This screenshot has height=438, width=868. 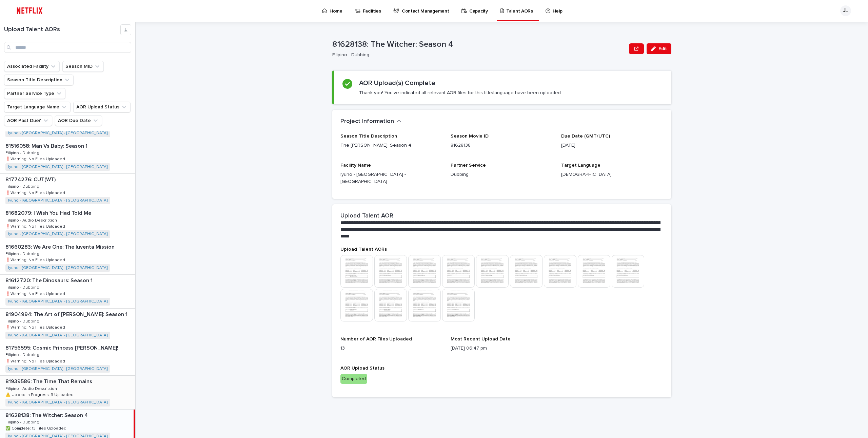 What do you see at coordinates (363, 368) in the screenshot?
I see `span: AOR Upload Status` at bounding box center [363, 368].